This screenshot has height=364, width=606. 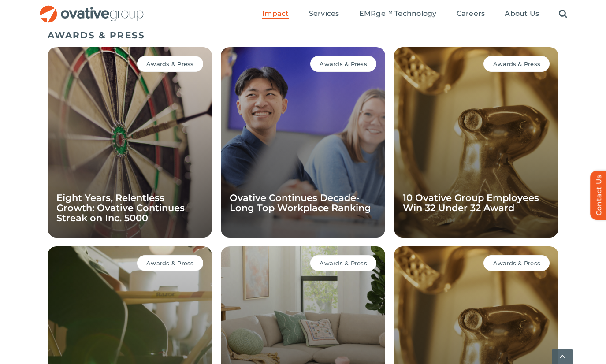 I want to click on a: Search, so click(x=563, y=14).